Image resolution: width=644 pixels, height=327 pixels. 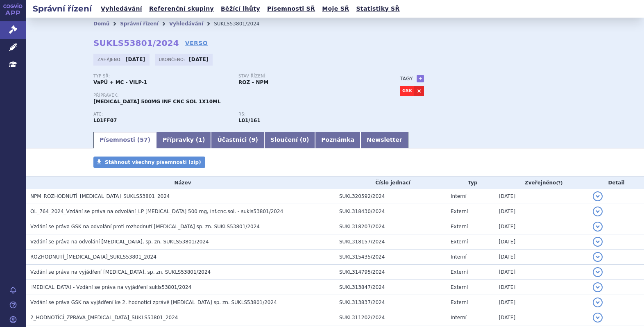 I want to click on span: Vzdání se práva GSK na vyjádření ke 2. hodnotící zprávě Jemperli sp. zn. SUKLS53801/2024, so click(x=154, y=302).